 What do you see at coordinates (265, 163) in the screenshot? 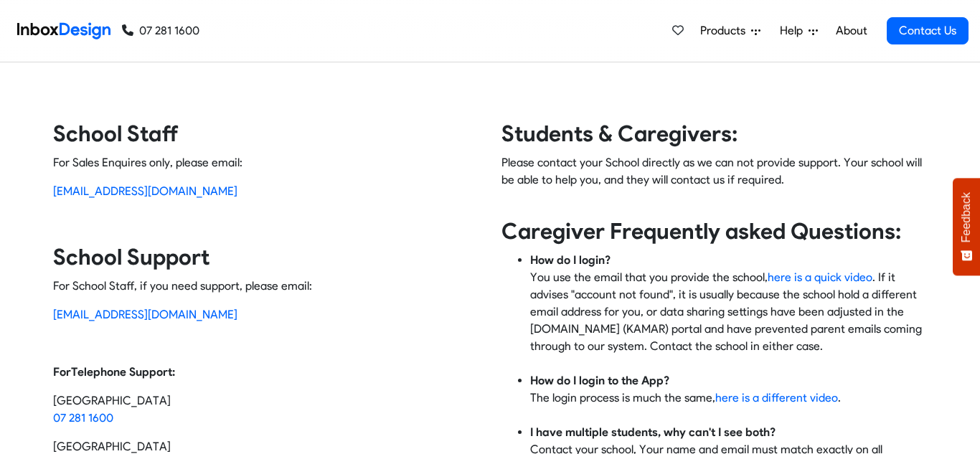
I see `p: For Sales Enquires only, please email:` at bounding box center [265, 163].